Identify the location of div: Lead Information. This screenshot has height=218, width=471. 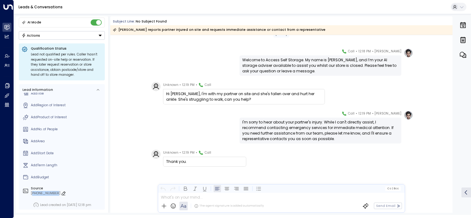
(37, 90).